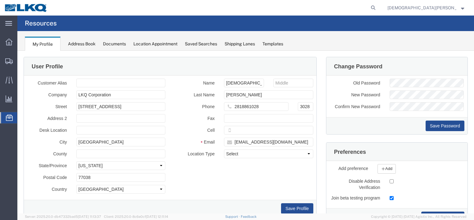 The width and height of the screenshot is (474, 220). Describe the element at coordinates (337, 32) in the screenshot. I see `label: Old Password` at that location.